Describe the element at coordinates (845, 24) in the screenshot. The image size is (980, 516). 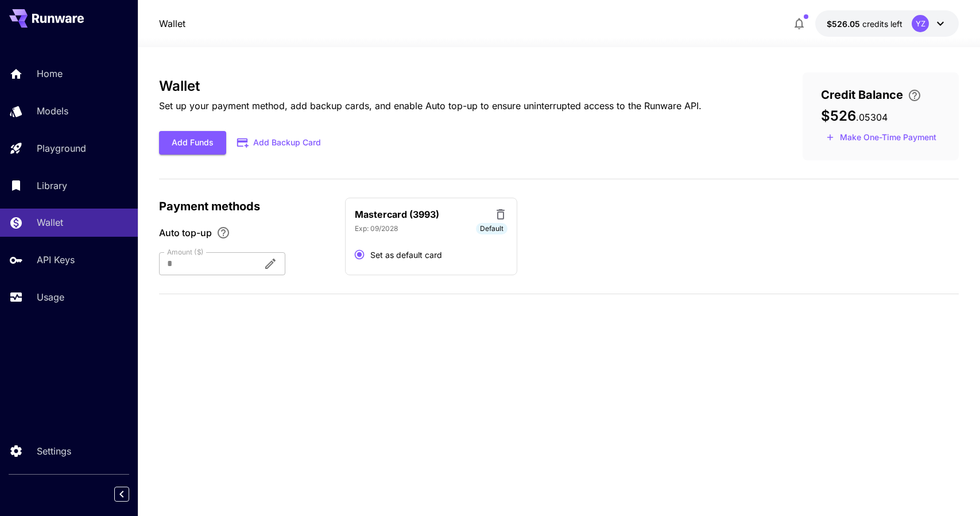
I see `span: $526.05` at that location.